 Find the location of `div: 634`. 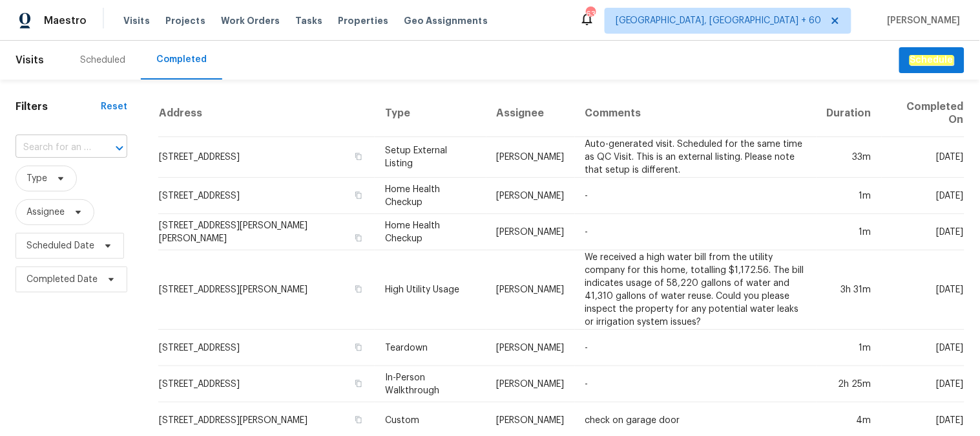

div: 634 is located at coordinates (591, 14).